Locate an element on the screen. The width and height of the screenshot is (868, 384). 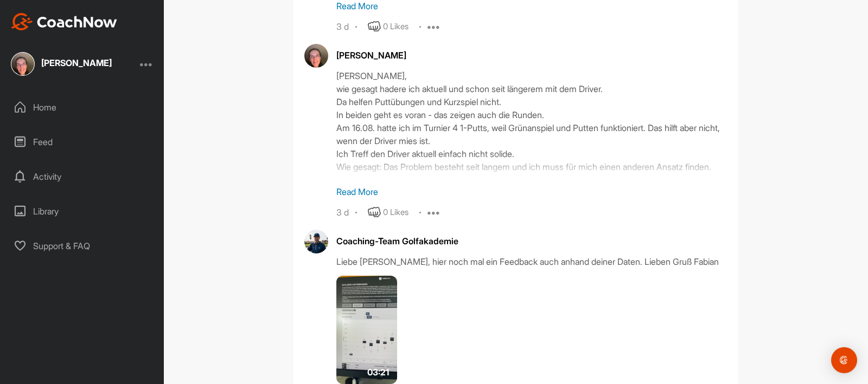
div: Library is located at coordinates (82, 212).